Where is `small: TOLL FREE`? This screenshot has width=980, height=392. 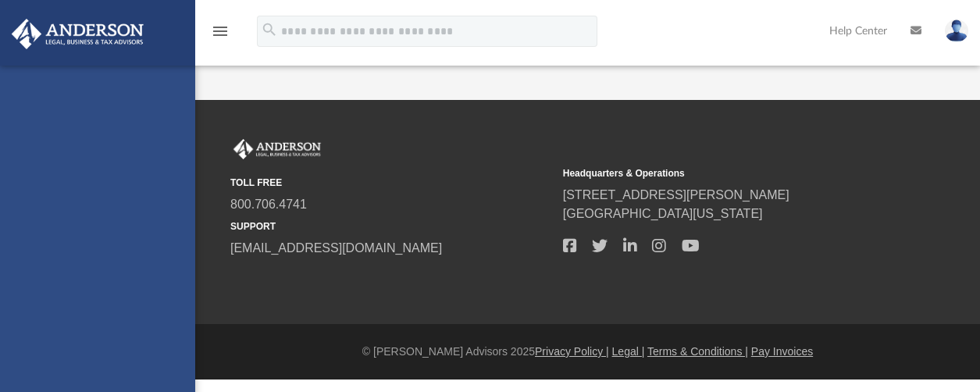
small: TOLL FREE is located at coordinates (391, 183).